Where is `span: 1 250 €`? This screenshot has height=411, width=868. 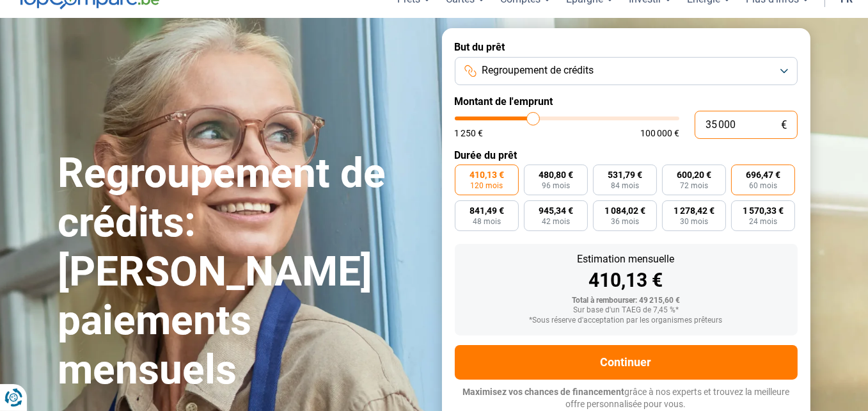
span: 1 250 € is located at coordinates (469, 133).